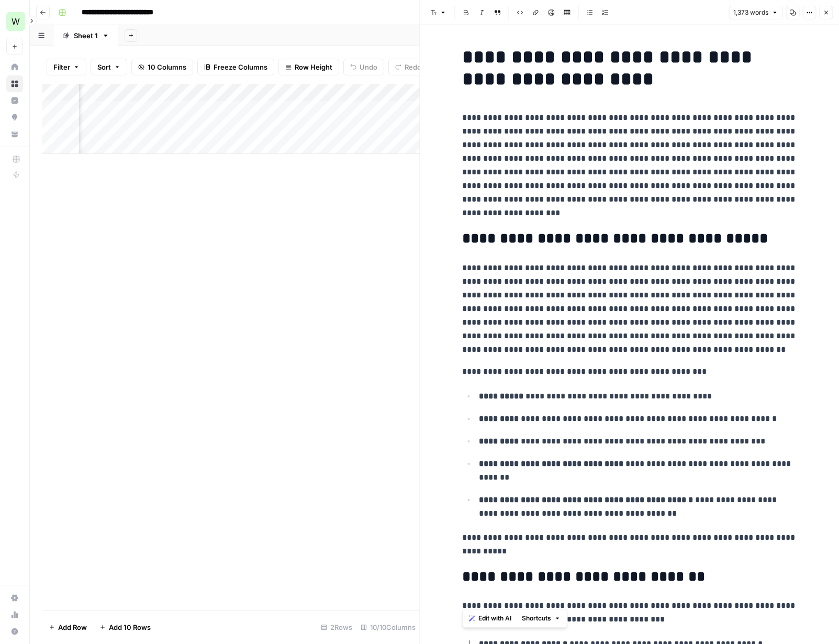 This screenshot has width=839, height=644. Describe the element at coordinates (162, 67) in the screenshot. I see `button: 10 Columns` at that location.